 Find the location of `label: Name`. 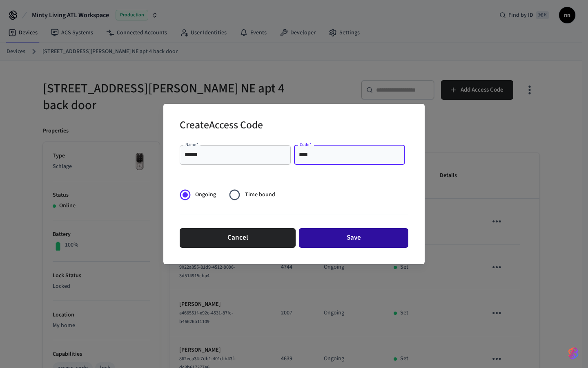

label: Name is located at coordinates (192, 144).